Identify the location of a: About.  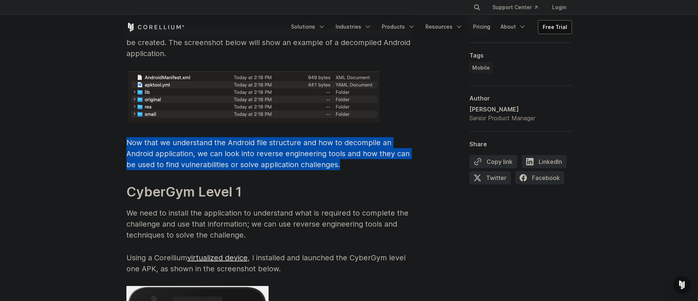
(513, 27).